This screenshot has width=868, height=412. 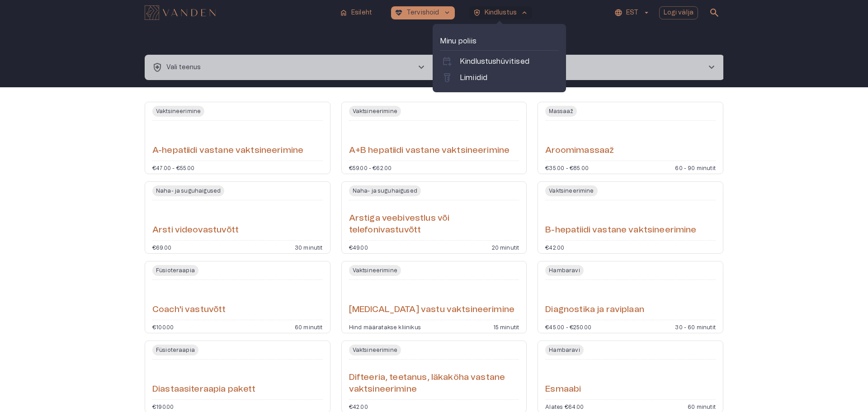 I want to click on button: homeEsileht, so click(x=356, y=12).